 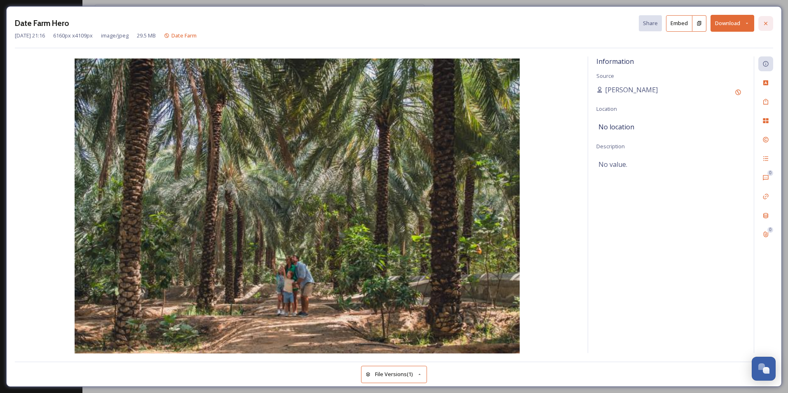 What do you see at coordinates (607, 109) in the screenshot?
I see `span: Location` at bounding box center [607, 109].